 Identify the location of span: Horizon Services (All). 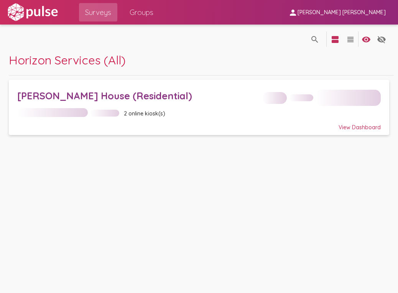
(67, 60).